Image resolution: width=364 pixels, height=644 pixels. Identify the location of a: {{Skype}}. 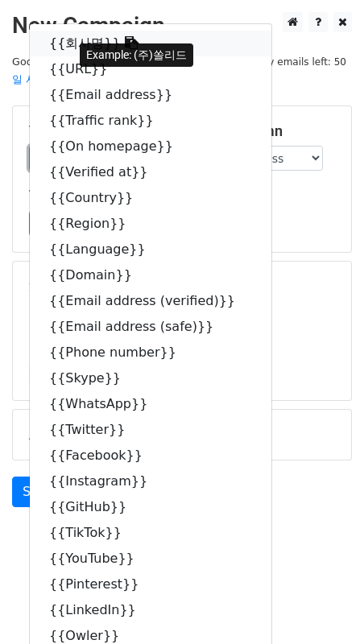
(151, 378).